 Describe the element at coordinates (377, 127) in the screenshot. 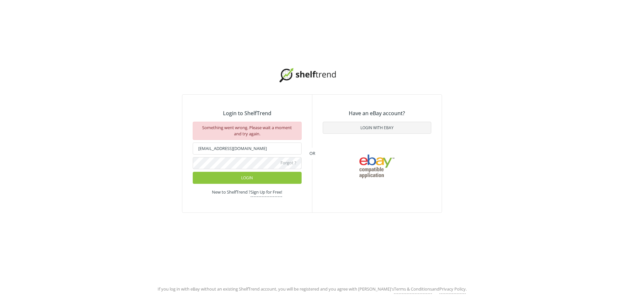

I see `button: Login with Ebay` at that location.